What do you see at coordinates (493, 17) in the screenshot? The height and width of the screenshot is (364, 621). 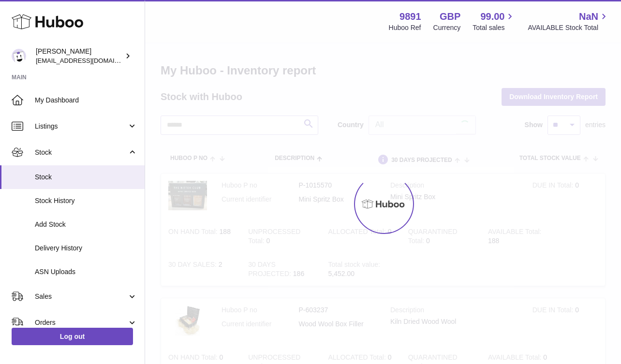 I see `span: 99.00` at bounding box center [493, 17].